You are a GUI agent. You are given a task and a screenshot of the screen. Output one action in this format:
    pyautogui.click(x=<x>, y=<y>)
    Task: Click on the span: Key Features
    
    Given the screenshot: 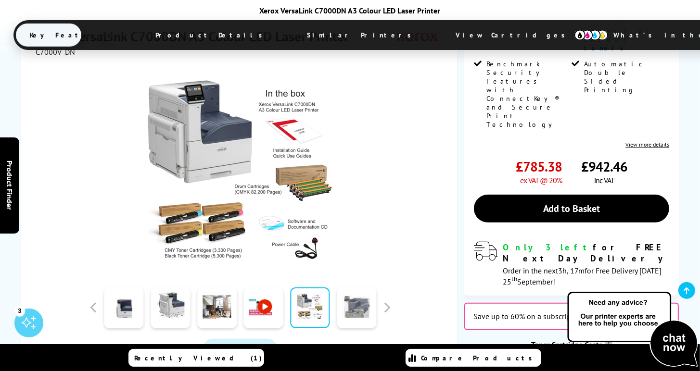 What is the action you would take?
    pyautogui.click(x=73, y=35)
    